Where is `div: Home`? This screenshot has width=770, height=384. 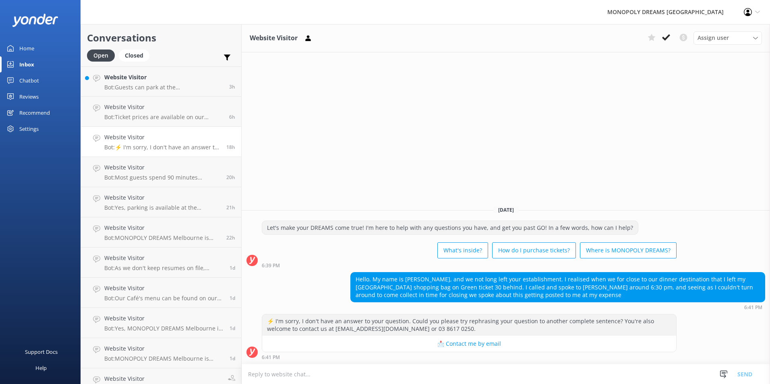
div: Home is located at coordinates (27, 48).